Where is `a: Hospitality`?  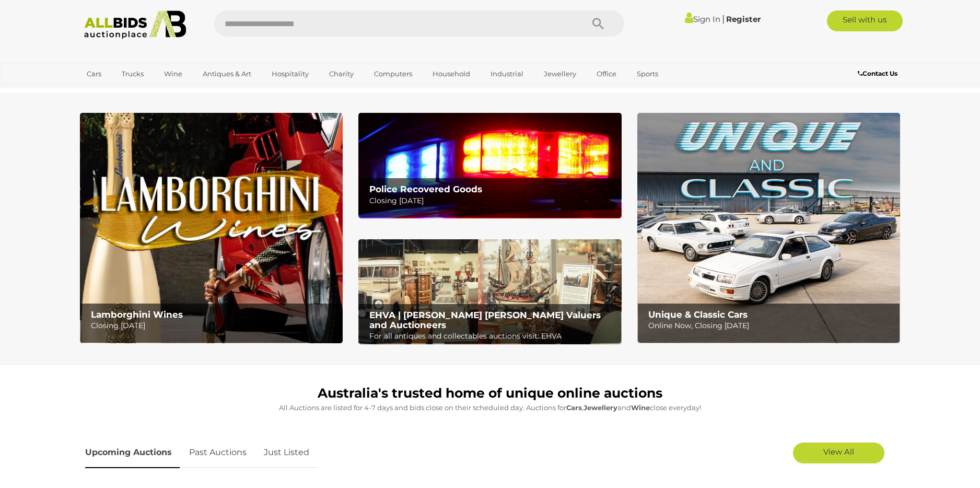
a: Hospitality is located at coordinates (290, 74).